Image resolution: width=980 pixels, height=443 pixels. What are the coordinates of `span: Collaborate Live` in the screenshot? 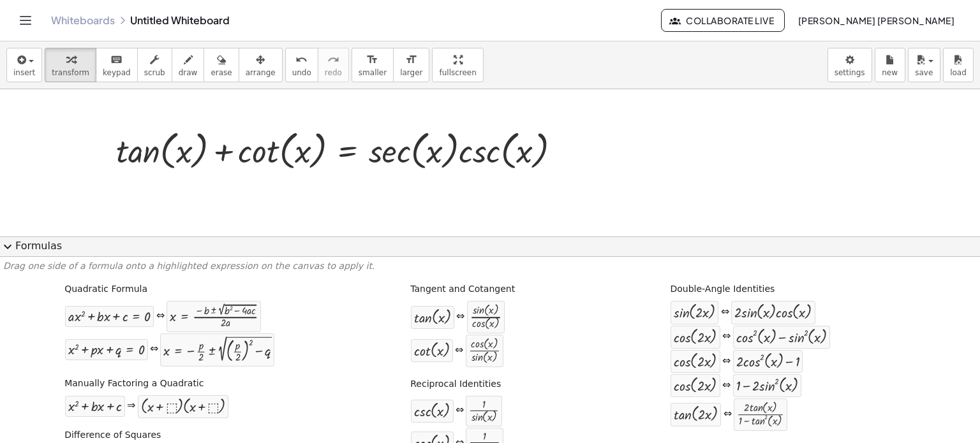 It's located at (723, 21).